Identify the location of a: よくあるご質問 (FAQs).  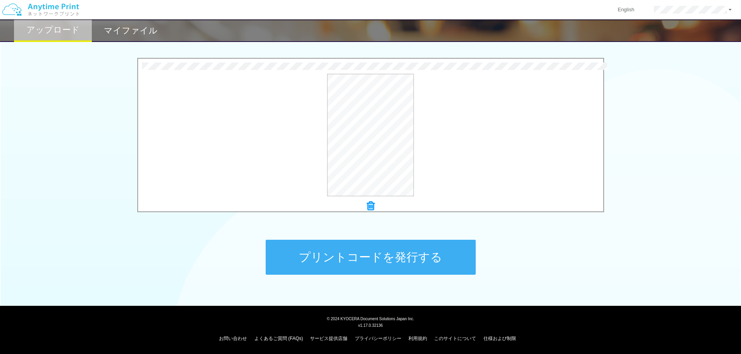
(278, 339).